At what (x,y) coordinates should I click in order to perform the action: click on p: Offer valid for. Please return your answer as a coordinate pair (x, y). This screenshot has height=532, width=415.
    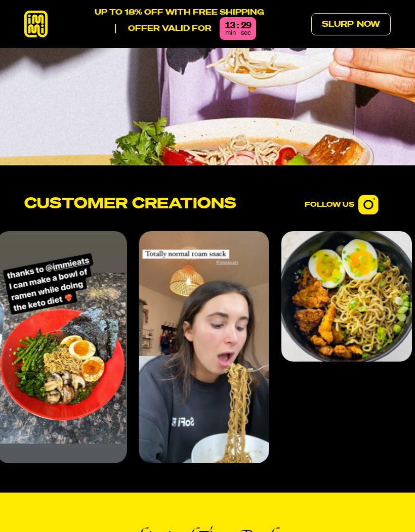
    Looking at the image, I should click on (163, 29).